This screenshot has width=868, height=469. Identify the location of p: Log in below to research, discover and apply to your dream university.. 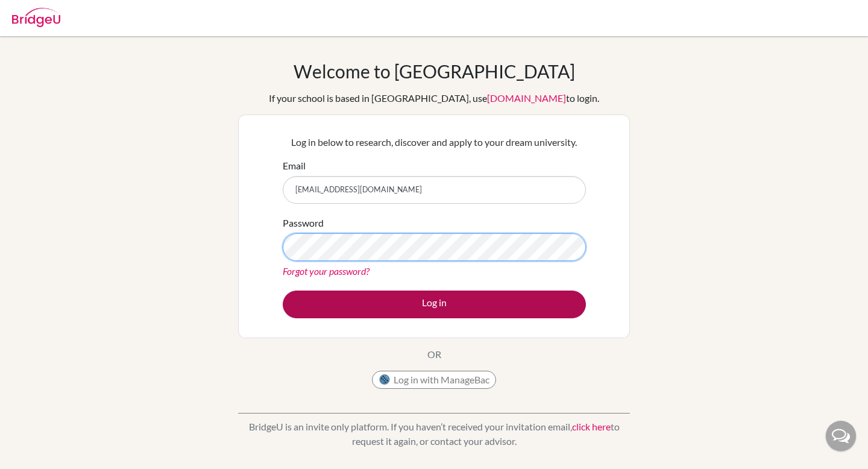
(434, 142).